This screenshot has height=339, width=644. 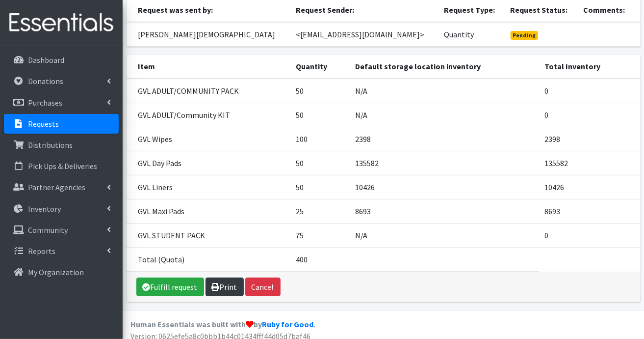 What do you see at coordinates (209, 91) in the screenshot?
I see `td: GVL ADULT/COMMUNITY PACK` at bounding box center [209, 91].